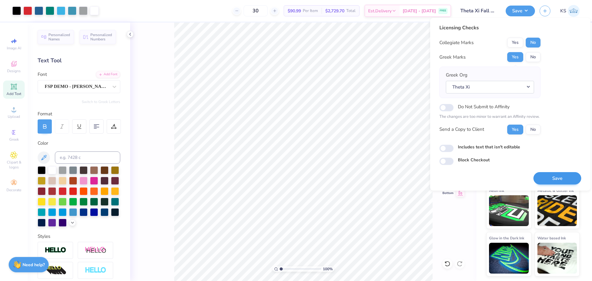 Image resolution: width=592 pixels, height=281 pixels. Describe the element at coordinates (462, 129) in the screenshot. I see `div: Send a Copy to Client` at that location.